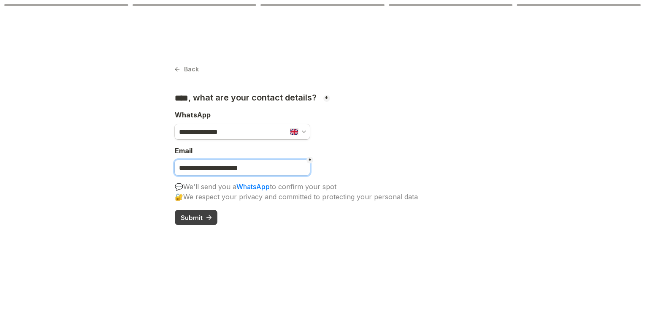  What do you see at coordinates (210, 187) in the screenshot?
I see `span: We'll send you a` at bounding box center [210, 187].